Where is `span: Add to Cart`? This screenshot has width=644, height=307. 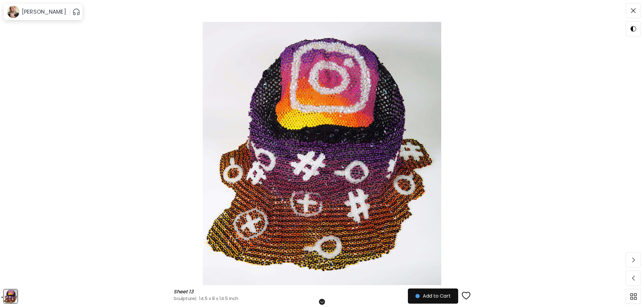 span: Add to Cart is located at coordinates (433, 296).